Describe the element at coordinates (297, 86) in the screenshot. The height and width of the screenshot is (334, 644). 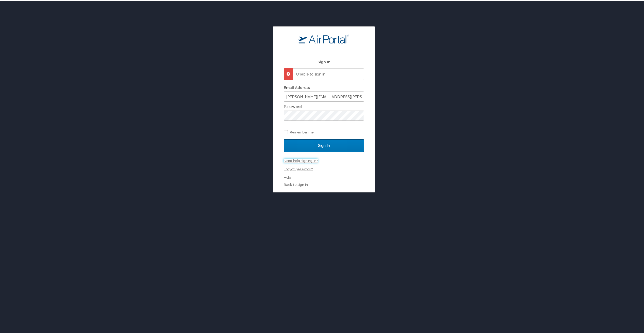
I see `label: Email Address` at that location.